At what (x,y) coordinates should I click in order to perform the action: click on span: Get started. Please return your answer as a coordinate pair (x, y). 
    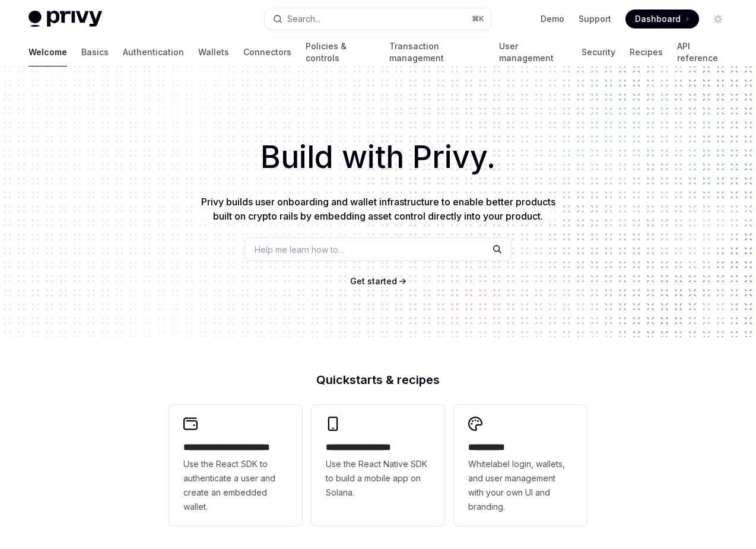
    Looking at the image, I should click on (373, 280).